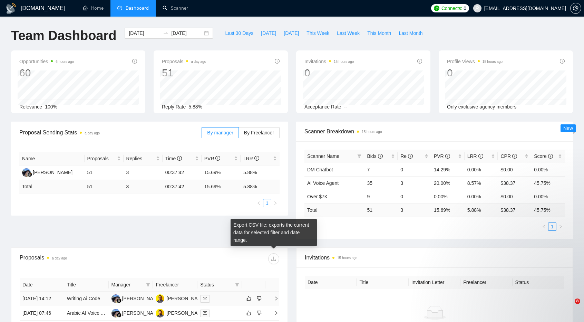 The height and width of the screenshot is (322, 584). I want to click on span: Relevance, so click(31, 107).